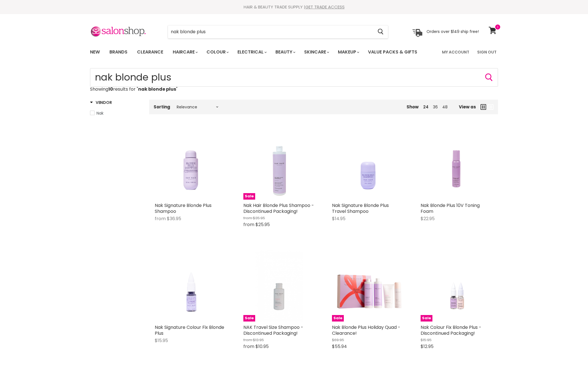  I want to click on span: $14.95, so click(339, 218).